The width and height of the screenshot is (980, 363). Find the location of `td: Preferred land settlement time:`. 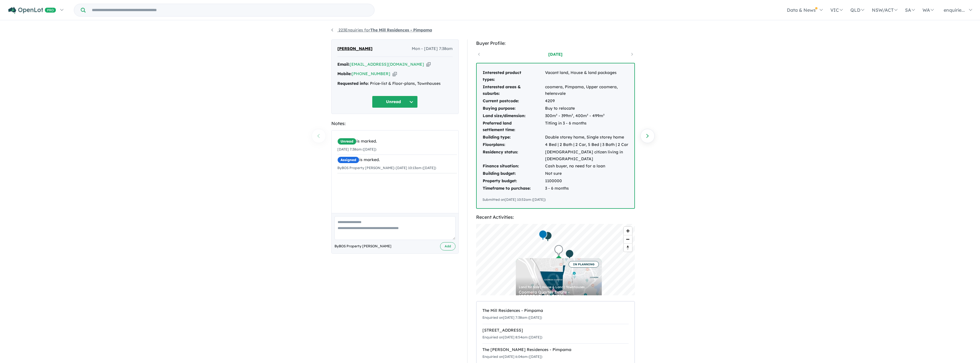

td: Preferred land settlement time: is located at coordinates (514, 127).